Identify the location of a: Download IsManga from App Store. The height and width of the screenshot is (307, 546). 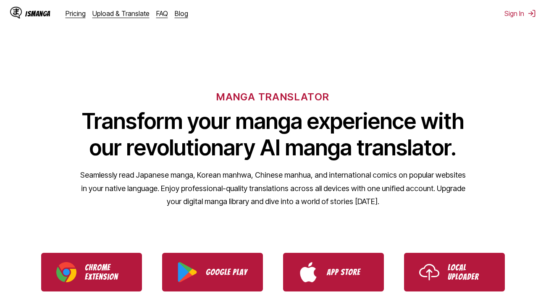
(334, 272).